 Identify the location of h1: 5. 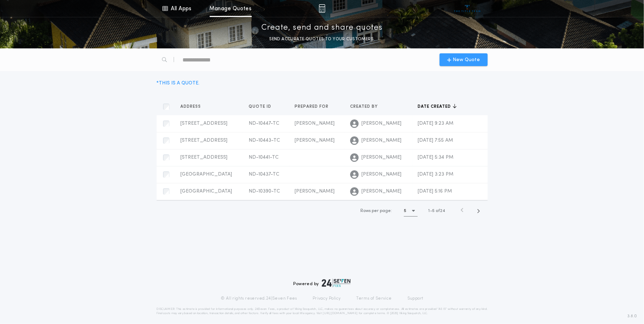
(405, 211).